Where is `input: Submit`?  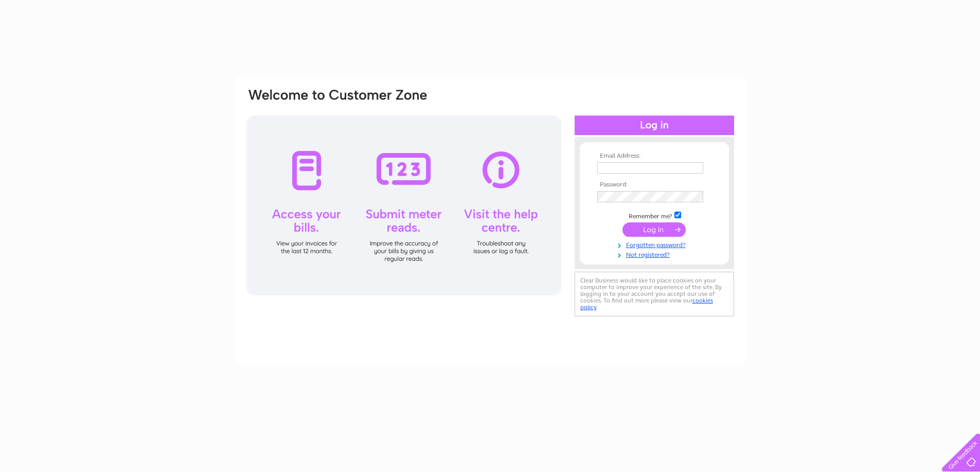 input: Submit is located at coordinates (654, 230).